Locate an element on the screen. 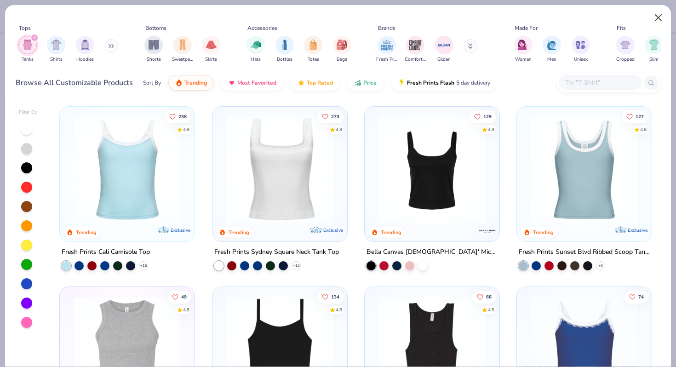  span: 66 is located at coordinates (489, 297).